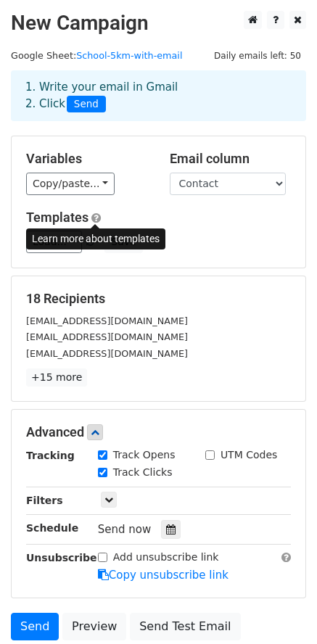 Image resolution: width=317 pixels, height=644 pixels. What do you see at coordinates (231, 159) in the screenshot?
I see `h5: Email column` at bounding box center [231, 159].